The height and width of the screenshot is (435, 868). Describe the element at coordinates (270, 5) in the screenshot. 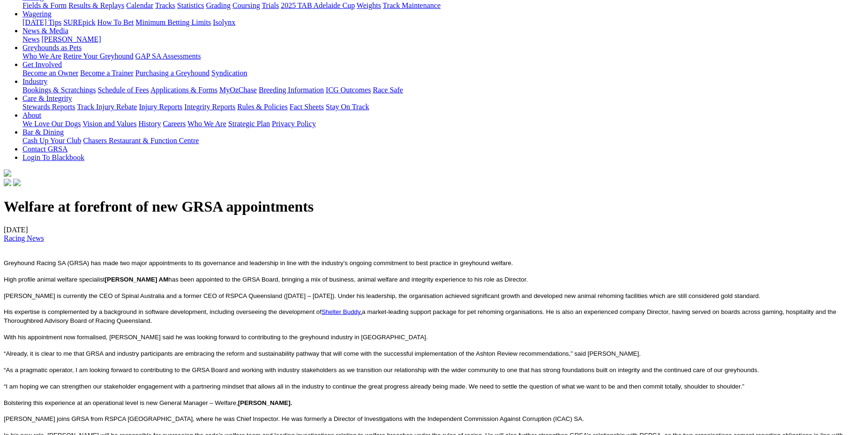

I see `a: Trials` at that location.